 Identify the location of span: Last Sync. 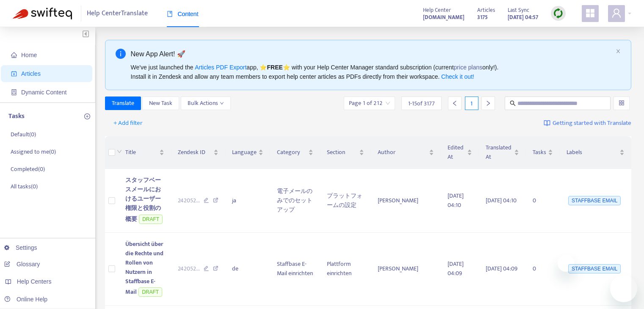
(518, 10).